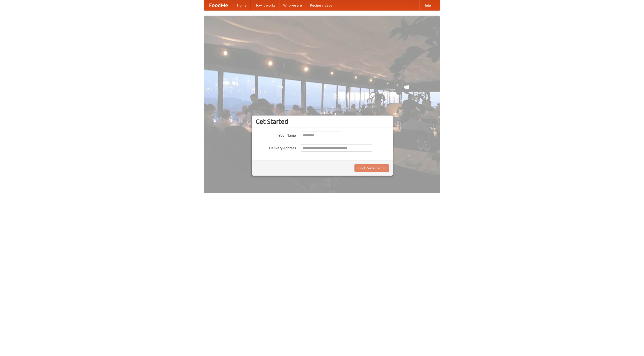 This screenshot has height=356, width=644. I want to click on a: FoodMe, so click(219, 5).